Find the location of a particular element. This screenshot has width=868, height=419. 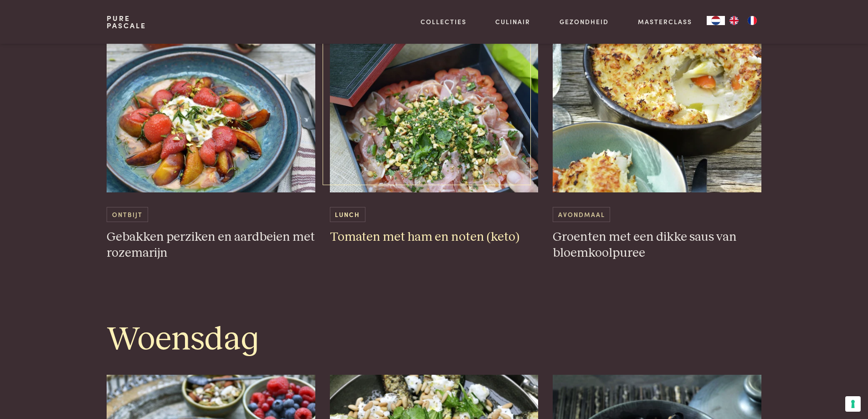

a: EN is located at coordinates (734, 20).